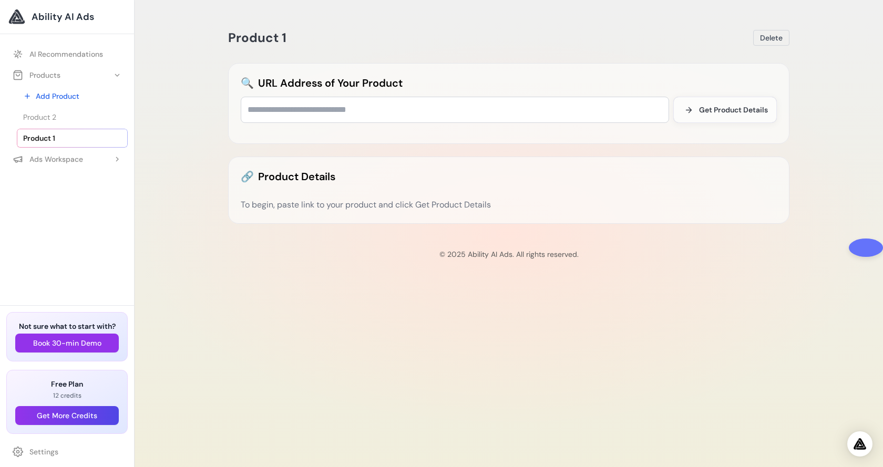  What do you see at coordinates (67, 159) in the screenshot?
I see `button: Ads Workspace` at bounding box center [67, 159].